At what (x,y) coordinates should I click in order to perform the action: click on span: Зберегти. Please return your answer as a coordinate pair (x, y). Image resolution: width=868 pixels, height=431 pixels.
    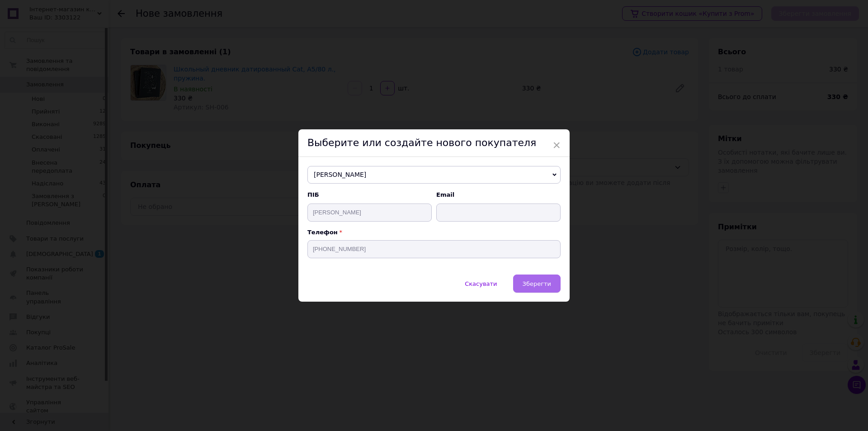
    Looking at the image, I should click on (537, 283).